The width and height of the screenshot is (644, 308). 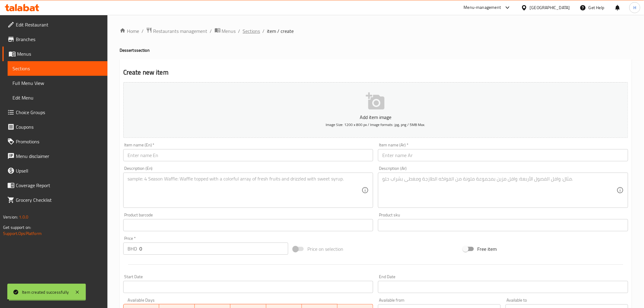 What do you see at coordinates (55, 24) in the screenshot?
I see `a: Edit Restaurant` at bounding box center [55, 24].